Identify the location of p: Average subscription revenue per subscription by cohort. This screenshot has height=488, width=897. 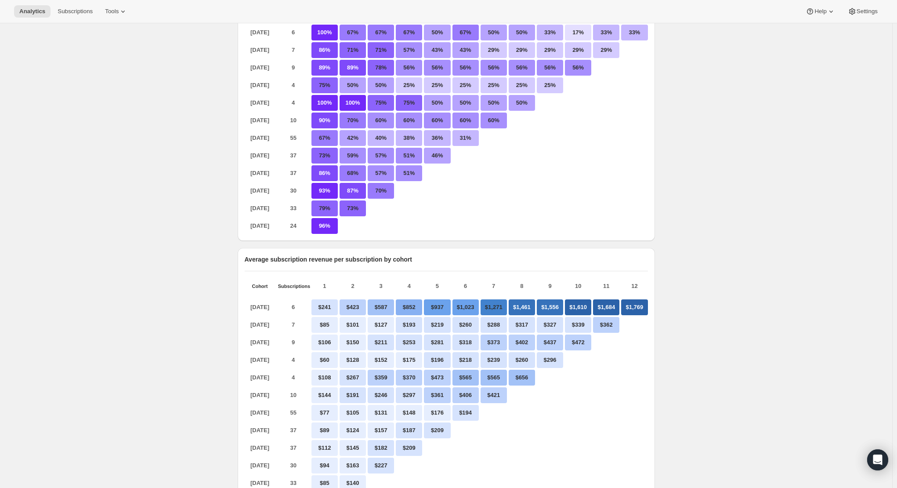
(446, 259).